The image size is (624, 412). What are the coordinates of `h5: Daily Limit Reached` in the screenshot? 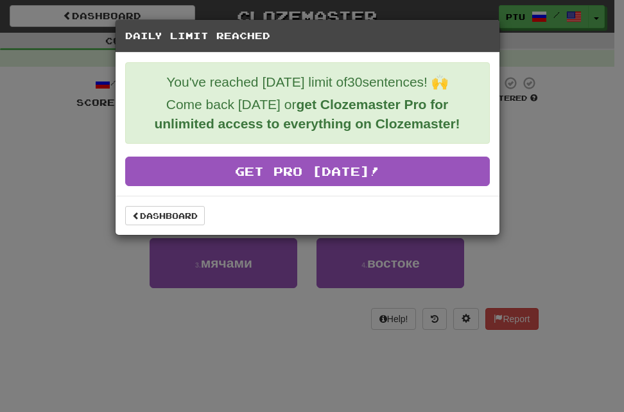 It's located at (307, 36).